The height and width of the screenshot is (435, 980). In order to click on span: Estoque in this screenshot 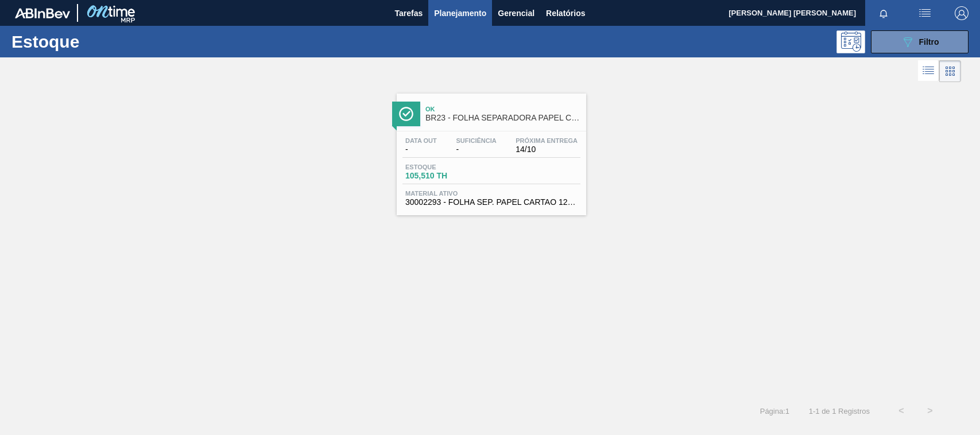, I will do `click(445, 167)`.